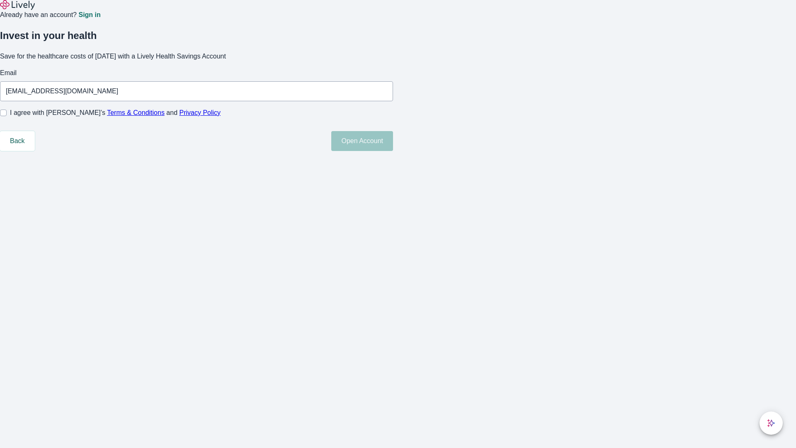 The image size is (796, 448). Describe the element at coordinates (772, 423) in the screenshot. I see `svg: Lively AI Assistant` at that location.